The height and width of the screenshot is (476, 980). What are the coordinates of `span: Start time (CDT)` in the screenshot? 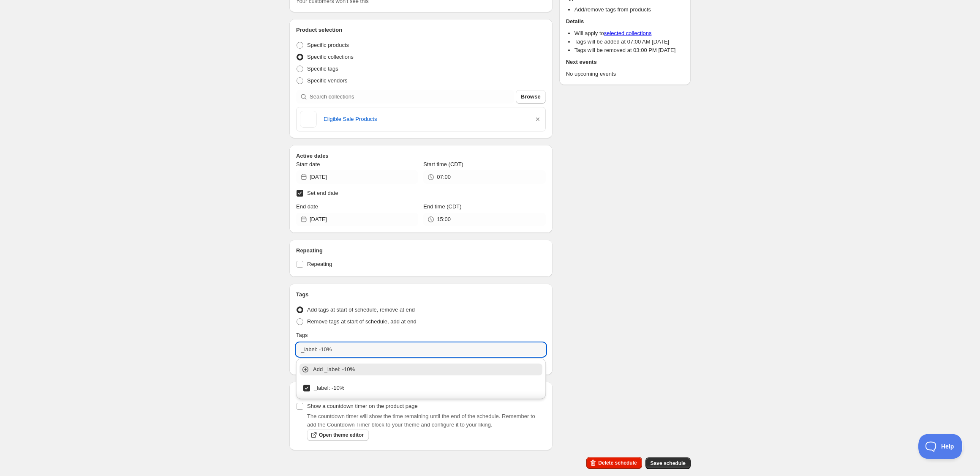 It's located at (443, 164).